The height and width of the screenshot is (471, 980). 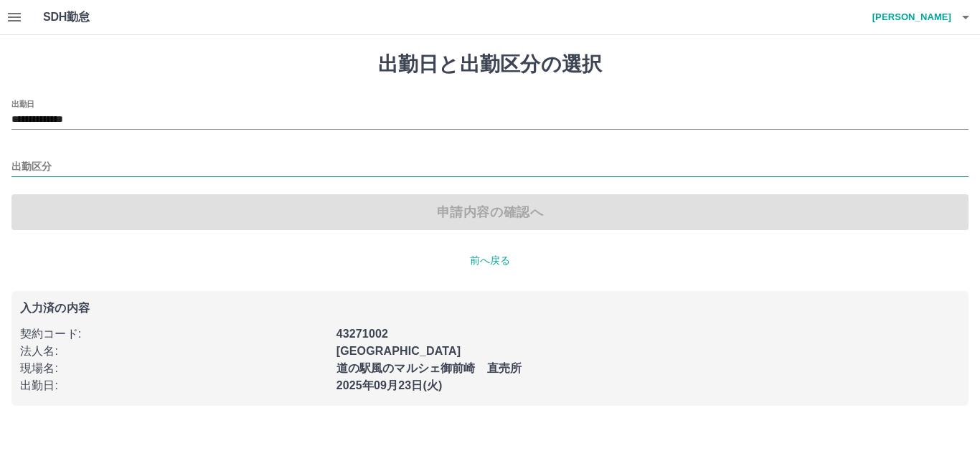 What do you see at coordinates (174, 334) in the screenshot?
I see `p: 契約コード :` at bounding box center [174, 334].